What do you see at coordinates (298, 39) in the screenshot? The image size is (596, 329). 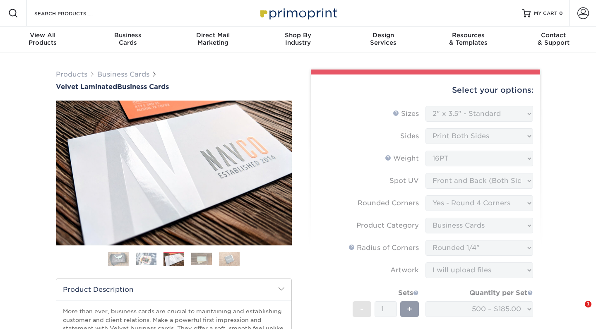 I see `div: Industry` at bounding box center [298, 39].